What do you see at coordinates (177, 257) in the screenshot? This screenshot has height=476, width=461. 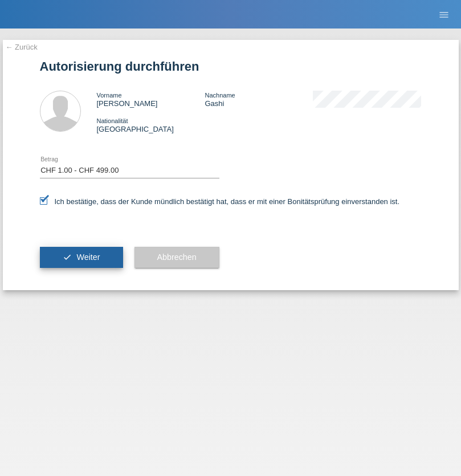 I see `span: Abbrechen` at bounding box center [177, 257].